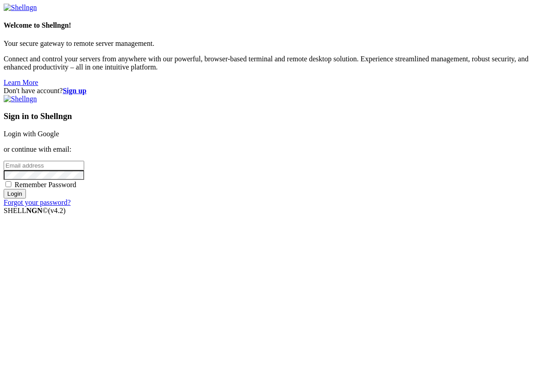 The width and height of the screenshot is (546, 392). Describe the element at coordinates (21, 82) in the screenshot. I see `a: Learn More` at that location.